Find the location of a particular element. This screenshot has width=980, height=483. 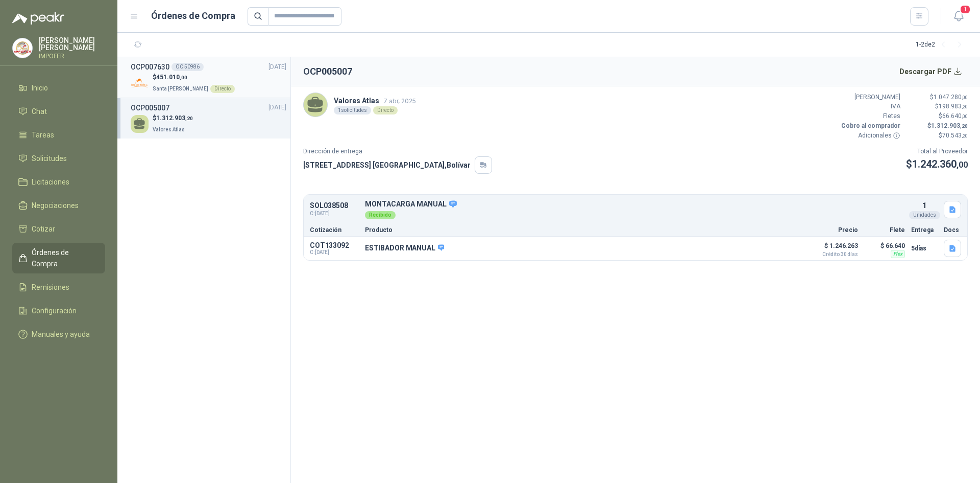

p: 1 is located at coordinates (925, 205).